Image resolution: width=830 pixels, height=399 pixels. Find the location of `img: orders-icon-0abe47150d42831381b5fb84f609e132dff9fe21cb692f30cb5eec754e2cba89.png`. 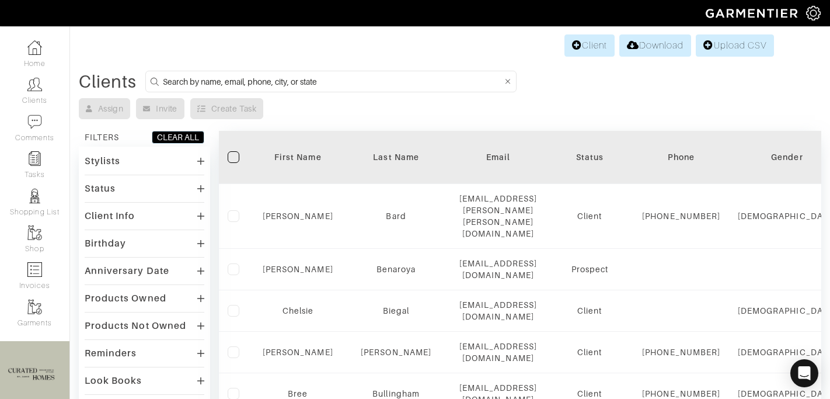

img: orders-icon-0abe47150d42831381b5fb84f609e132dff9fe21cb692f30cb5eec754e2cba89.png is located at coordinates (34, 269).